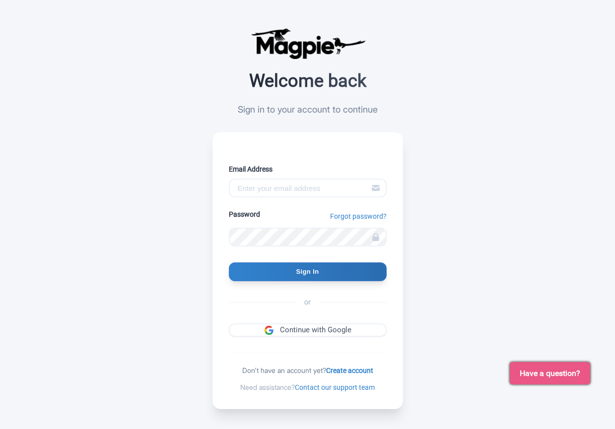 The width and height of the screenshot is (615, 429). Describe the element at coordinates (307, 302) in the screenshot. I see `span: or` at that location.